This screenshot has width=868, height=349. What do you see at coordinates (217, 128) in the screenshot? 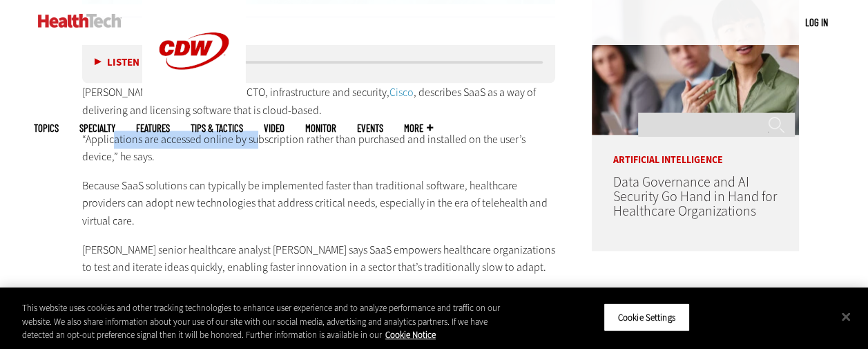
I see `a: Tips & Tactics` at bounding box center [217, 128].